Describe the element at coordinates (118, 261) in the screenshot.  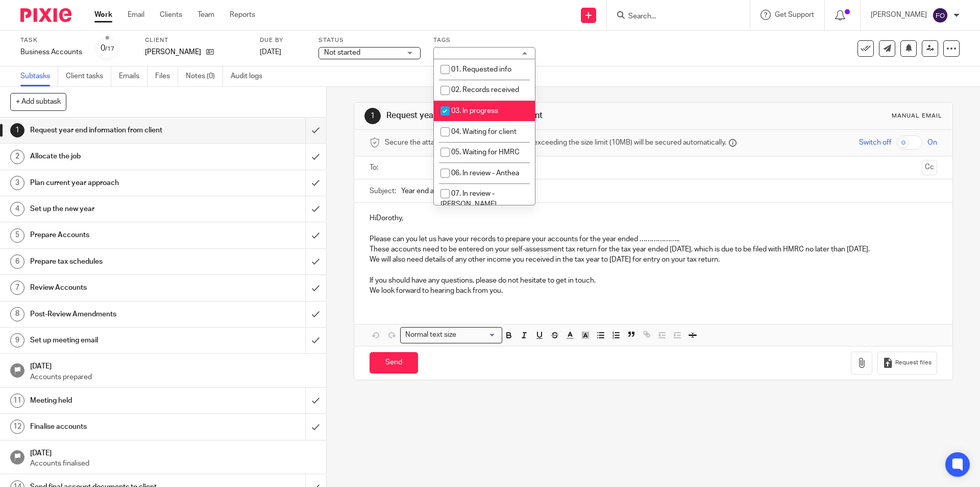
I see `h1: Prepare tax schedules` at that location.